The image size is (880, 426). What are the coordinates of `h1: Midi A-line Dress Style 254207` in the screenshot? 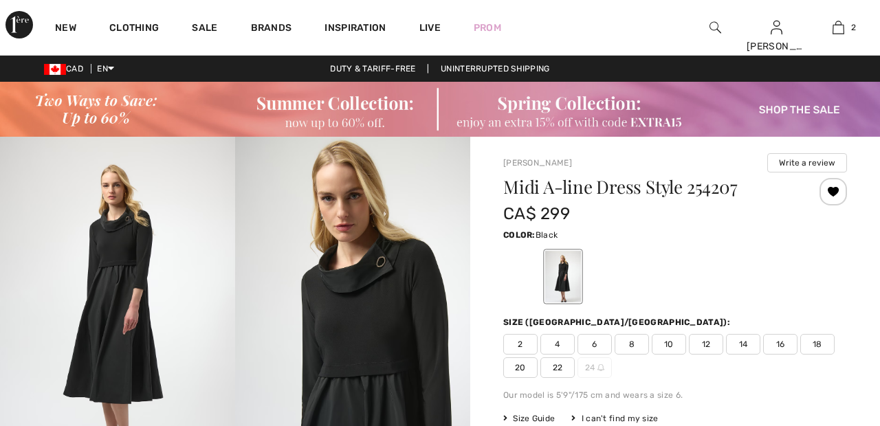 It's located at (646, 187).